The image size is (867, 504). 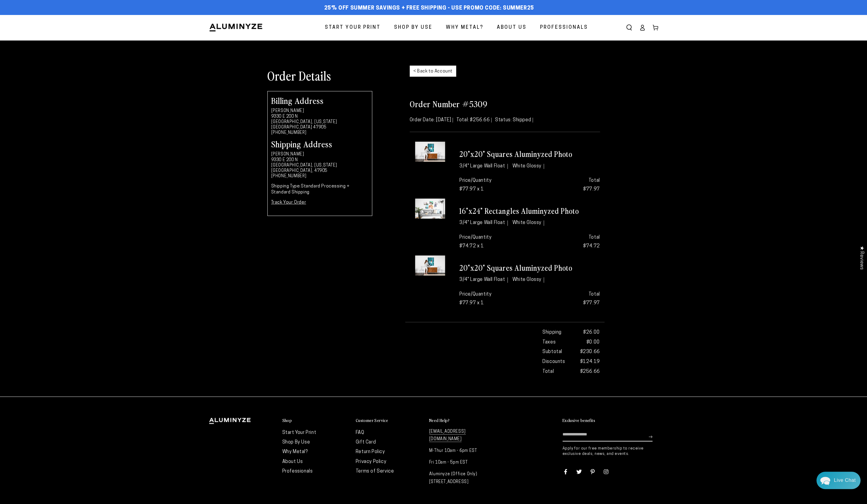 What do you see at coordinates (463, 421) in the screenshot?
I see `summary: Need Help?` at bounding box center [463, 421].